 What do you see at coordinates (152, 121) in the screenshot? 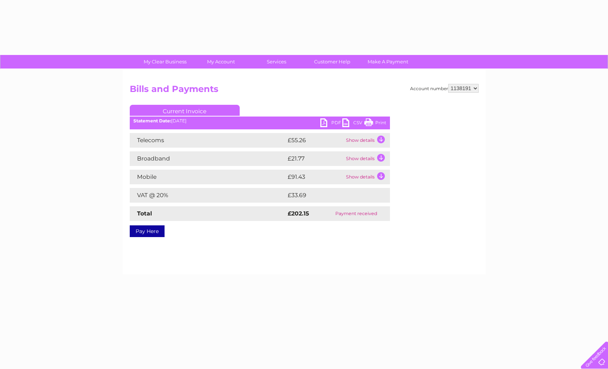
I see `b: Statement Date:` at bounding box center [152, 121].